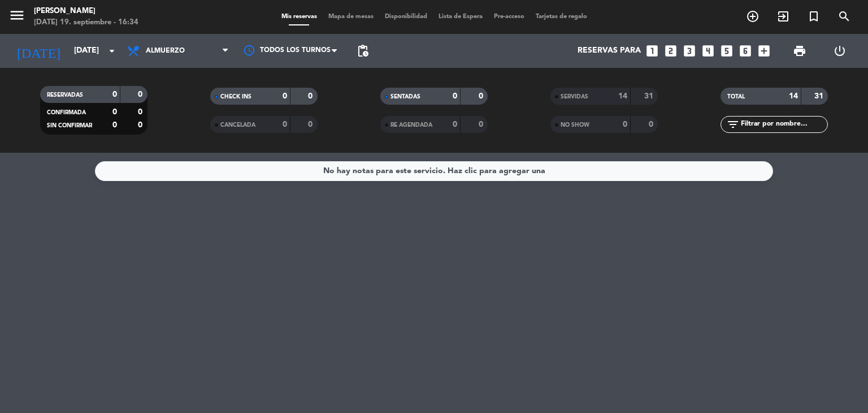 This screenshot has width=868, height=413. I want to click on span: SIN CONFIRMAR, so click(70, 125).